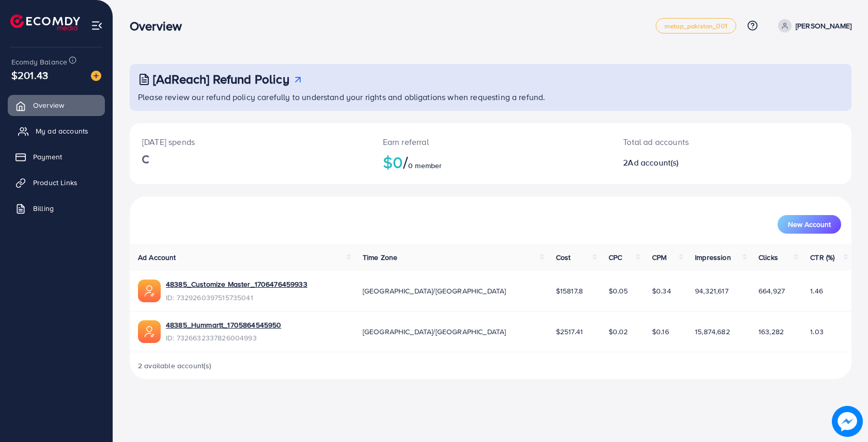 The image size is (868, 442). What do you see at coordinates (159, 26) in the screenshot?
I see `h3: Overview` at bounding box center [159, 26].